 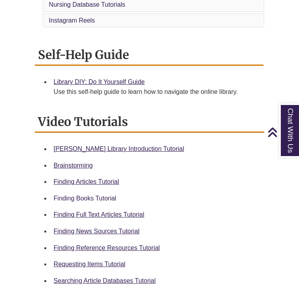 I want to click on a: Instagram Reels, so click(x=72, y=20).